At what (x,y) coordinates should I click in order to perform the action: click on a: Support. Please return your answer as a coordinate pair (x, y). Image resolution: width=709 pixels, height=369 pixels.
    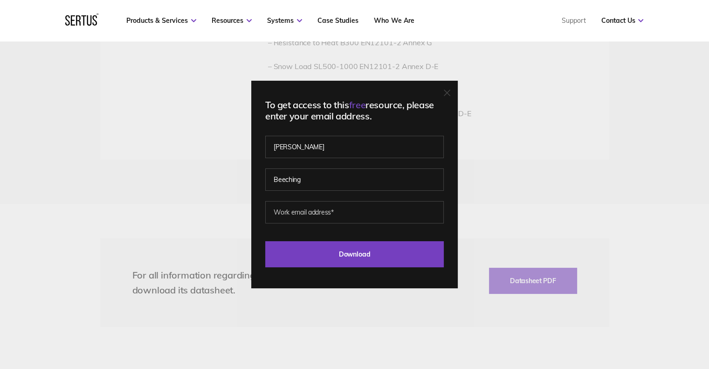
    Looking at the image, I should click on (574, 21).